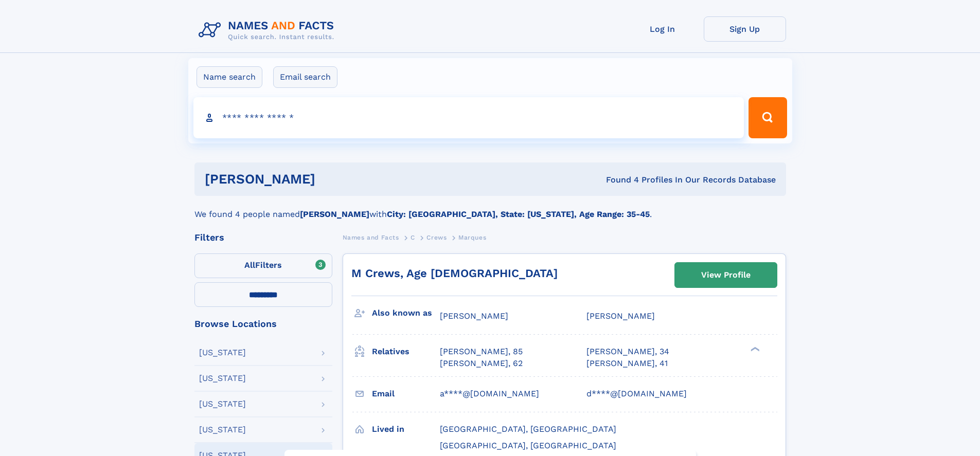  What do you see at coordinates (436, 237) in the screenshot?
I see `a: Crews` at bounding box center [436, 237].